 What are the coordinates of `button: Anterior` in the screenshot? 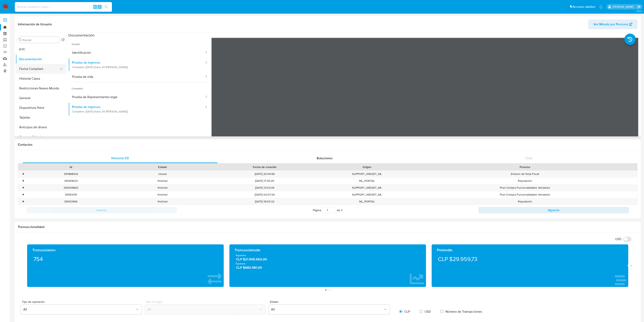 It's located at (102, 210).